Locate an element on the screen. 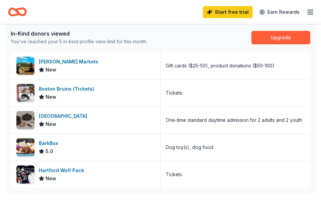 The image size is (321, 200). div: Hartford Wolf Pack is located at coordinates (63, 170).